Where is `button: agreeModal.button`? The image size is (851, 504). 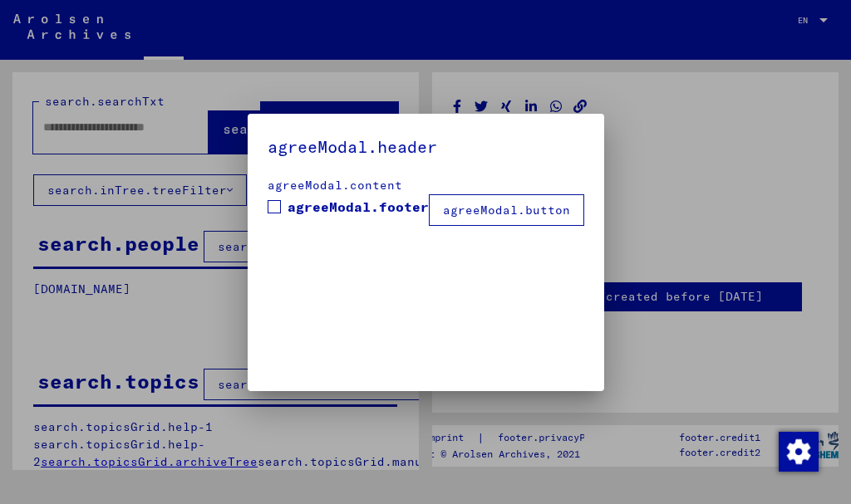
button: agreeModal.button is located at coordinates (506, 210).